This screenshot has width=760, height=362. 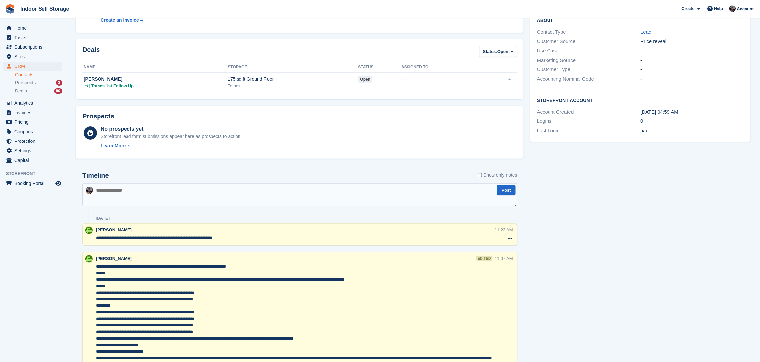 I want to click on span: Protection, so click(x=34, y=141).